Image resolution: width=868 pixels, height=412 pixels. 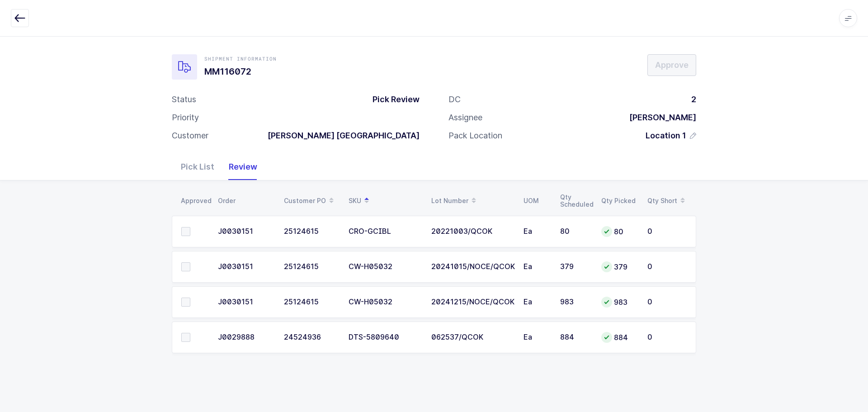 I want to click on div: Status, so click(x=184, y=100).